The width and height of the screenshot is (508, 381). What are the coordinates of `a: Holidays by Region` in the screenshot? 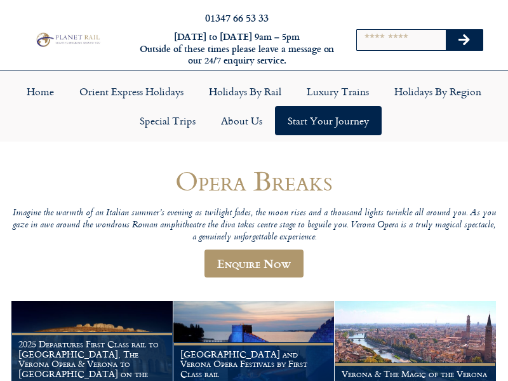 It's located at (438, 91).